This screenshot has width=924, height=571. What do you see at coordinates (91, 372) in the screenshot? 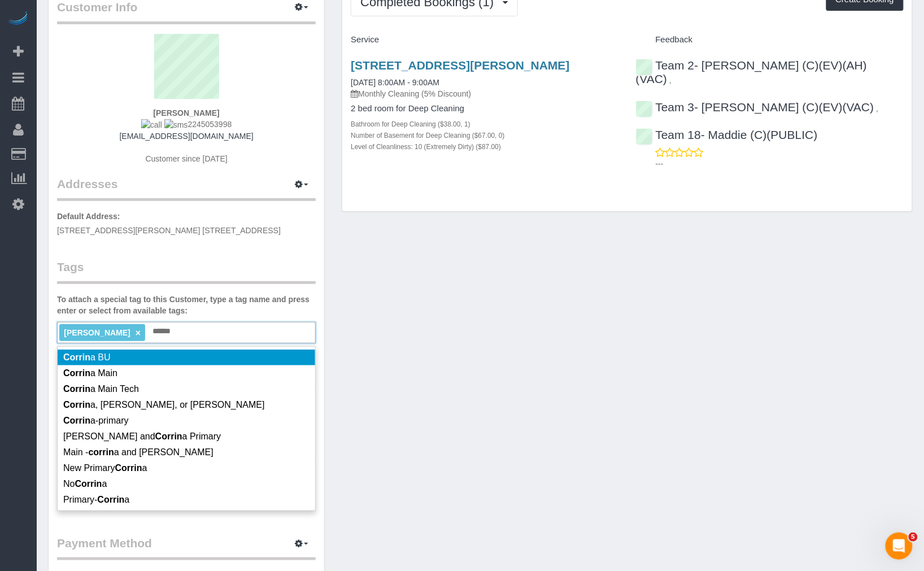
I see `span: a Main` at bounding box center [91, 372].